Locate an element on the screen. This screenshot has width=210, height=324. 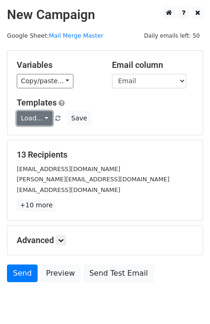
h5: Variables is located at coordinates (57, 65).